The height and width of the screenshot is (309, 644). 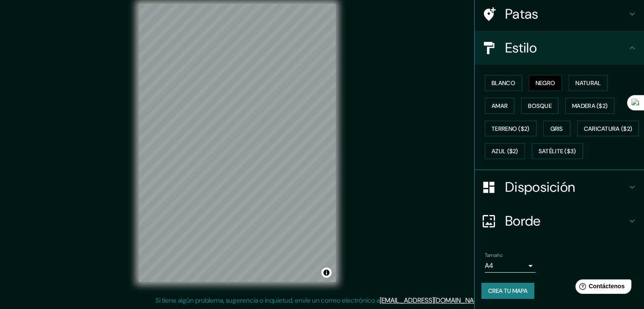 I want to click on font: Amar, so click(x=500, y=106).